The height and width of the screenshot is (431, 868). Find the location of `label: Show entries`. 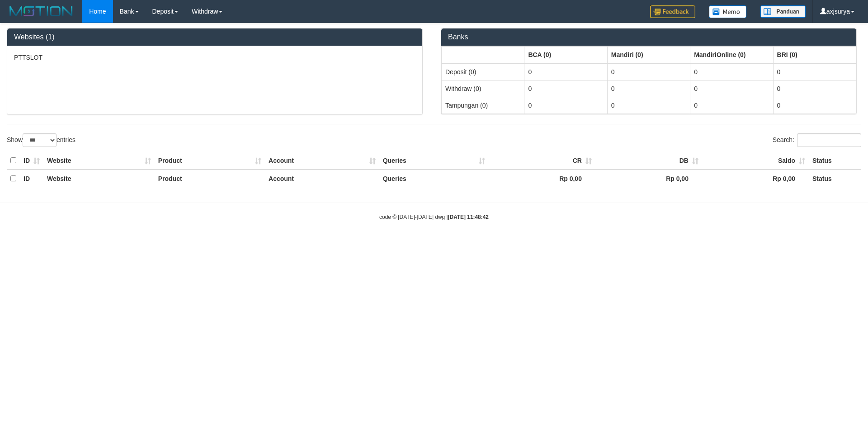

label: Show entries is located at coordinates (41, 141).